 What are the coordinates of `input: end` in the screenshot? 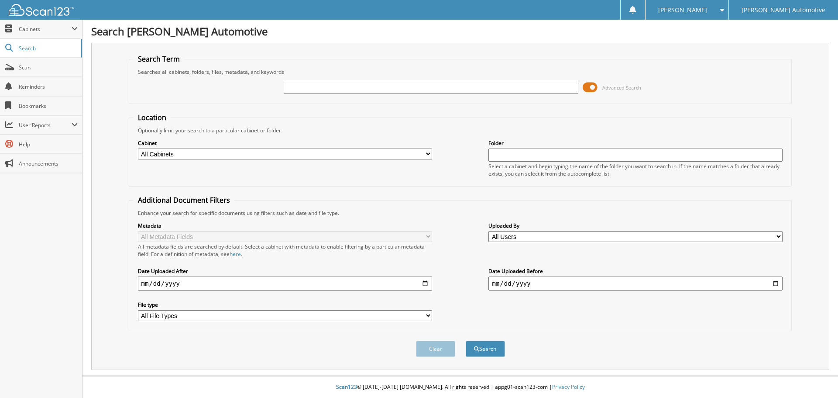 It's located at (635, 283).